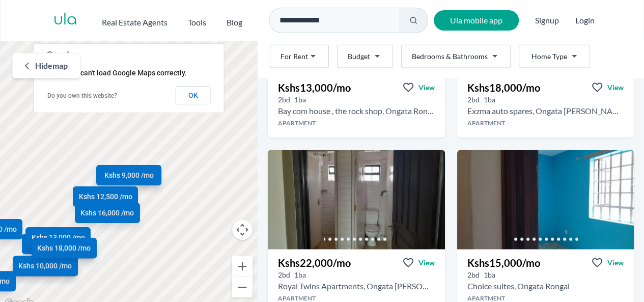 Image resolution: width=644 pixels, height=302 pixels. What do you see at coordinates (365, 57) in the screenshot?
I see `button: Budget` at bounding box center [365, 57].